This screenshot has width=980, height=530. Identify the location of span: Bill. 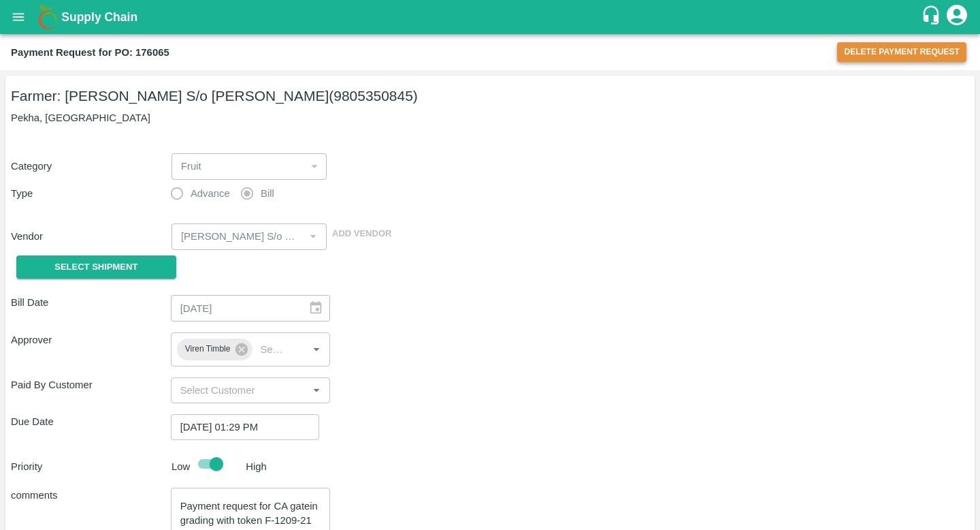
(267, 194).